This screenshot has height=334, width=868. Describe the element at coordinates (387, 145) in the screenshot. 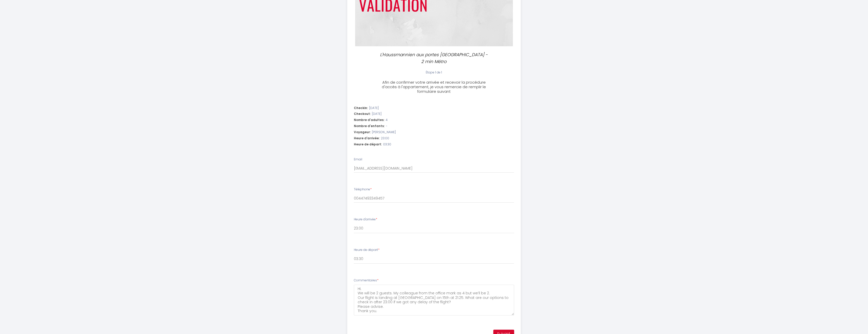

I see `span: 03:30` at that location.